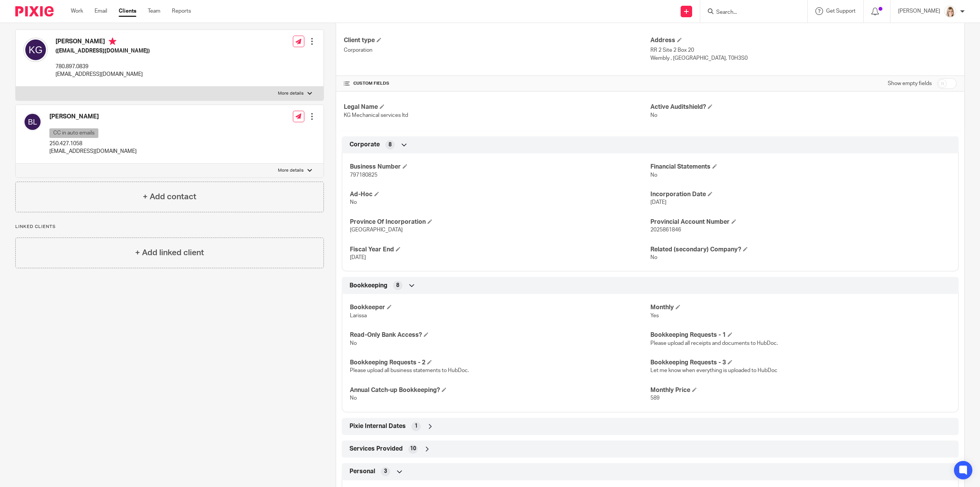 The width and height of the screenshot is (980, 487). Describe the element at coordinates (413, 448) in the screenshot. I see `span: 10` at that location.